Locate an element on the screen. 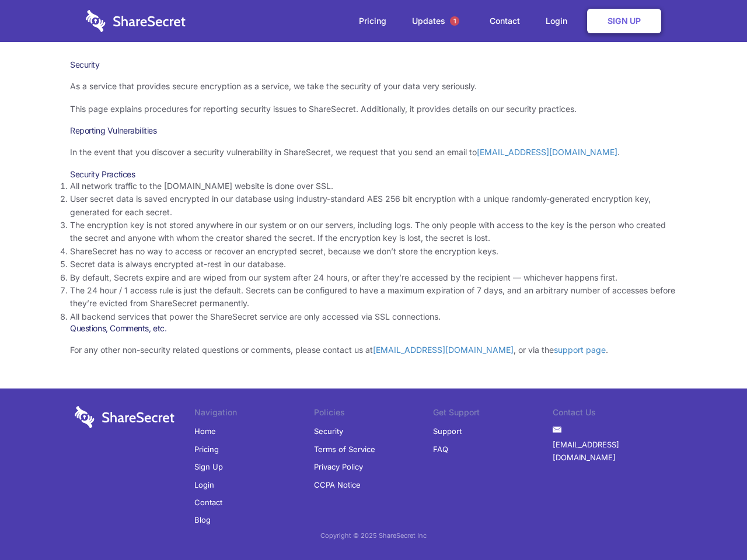 Image resolution: width=747 pixels, height=560 pixels. li: ShareSecret has no way to access or recover an encrypted secret, because we don’t store the encry... is located at coordinates (374, 252).